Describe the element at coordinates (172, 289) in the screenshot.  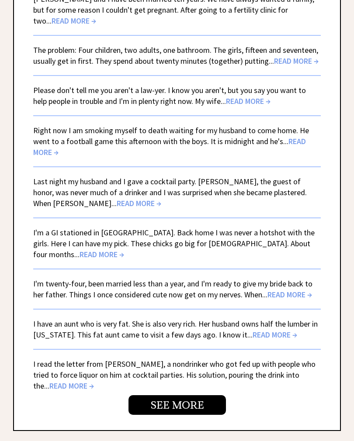
I see `a: I'm twenty-four, been married less than a year, and I'm ready to give my bride back to her father...` at that location.